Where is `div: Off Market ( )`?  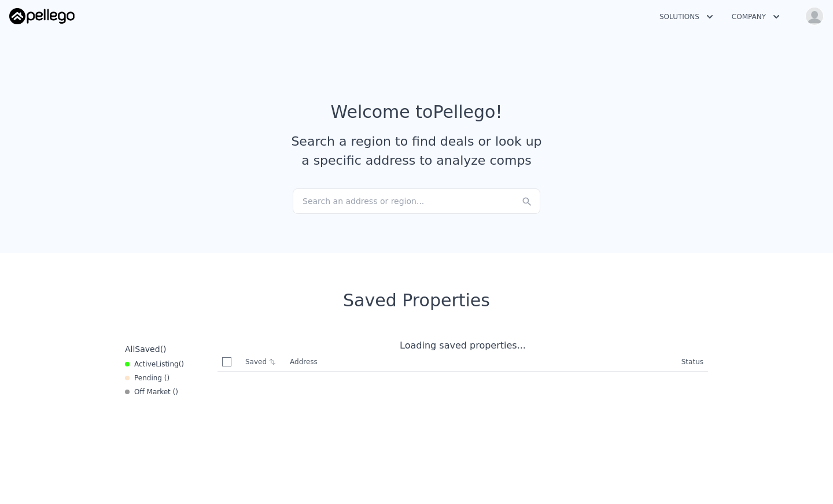 div: Off Market ( ) is located at coordinates (152, 392).